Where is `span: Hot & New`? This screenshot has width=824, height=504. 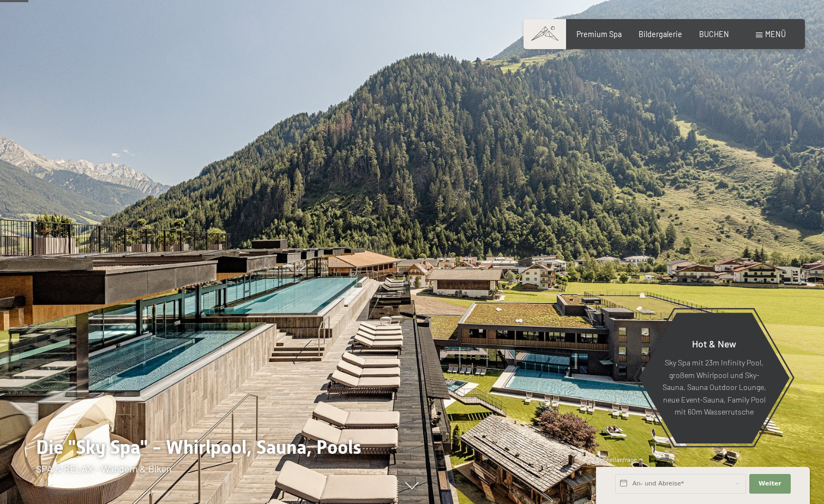
span: Hot & New is located at coordinates (714, 343).